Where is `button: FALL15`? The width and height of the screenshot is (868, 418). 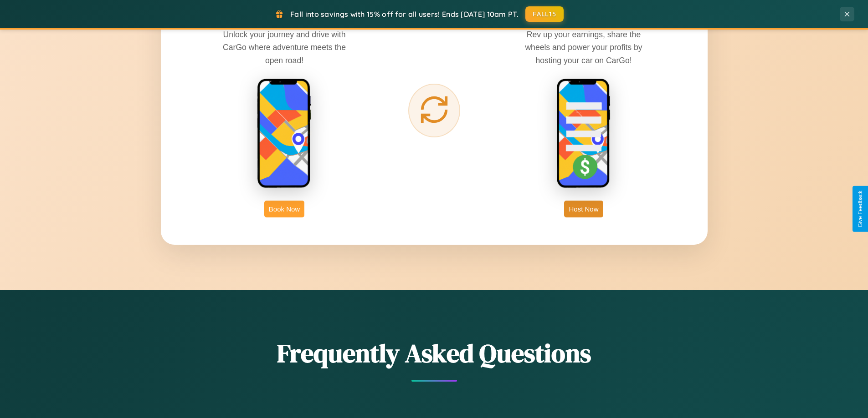 button: FALL15 is located at coordinates (544, 14).